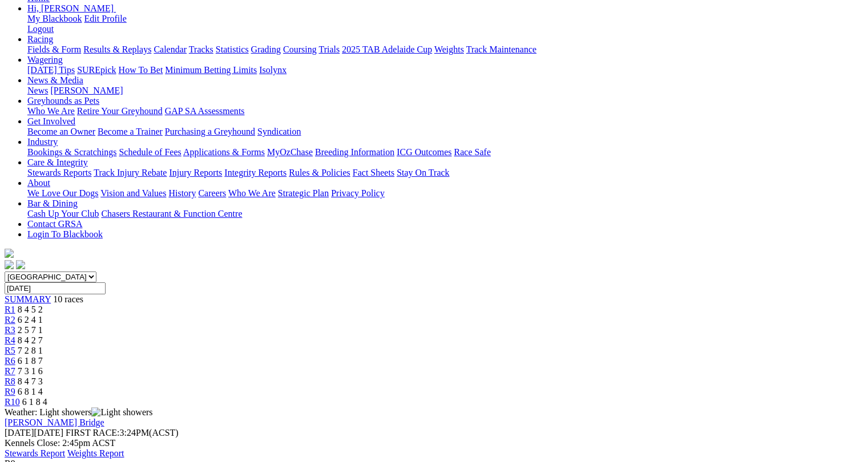 The height and width of the screenshot is (462, 868). Describe the element at coordinates (92, 433) in the screenshot. I see `span: FIRST RACE:` at that location.